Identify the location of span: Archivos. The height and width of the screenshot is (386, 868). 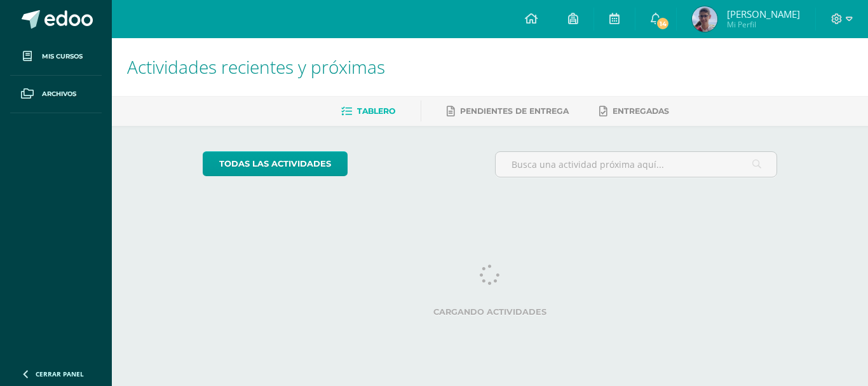
(59, 94).